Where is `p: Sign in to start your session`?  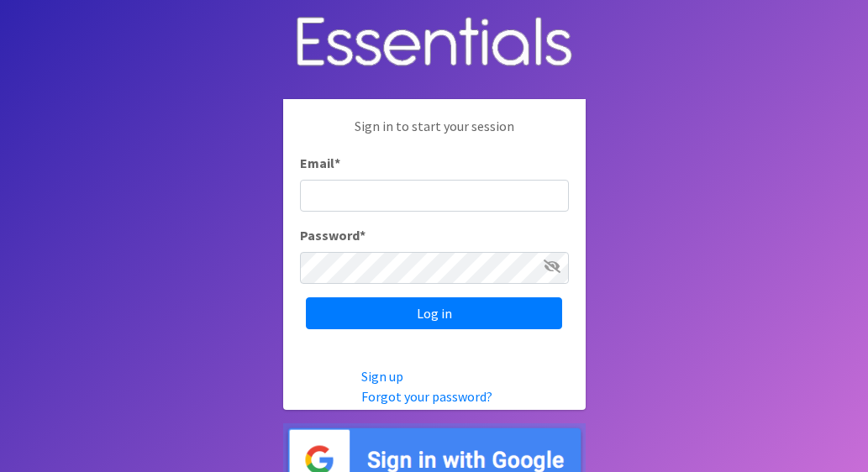 p: Sign in to start your session is located at coordinates (435, 134).